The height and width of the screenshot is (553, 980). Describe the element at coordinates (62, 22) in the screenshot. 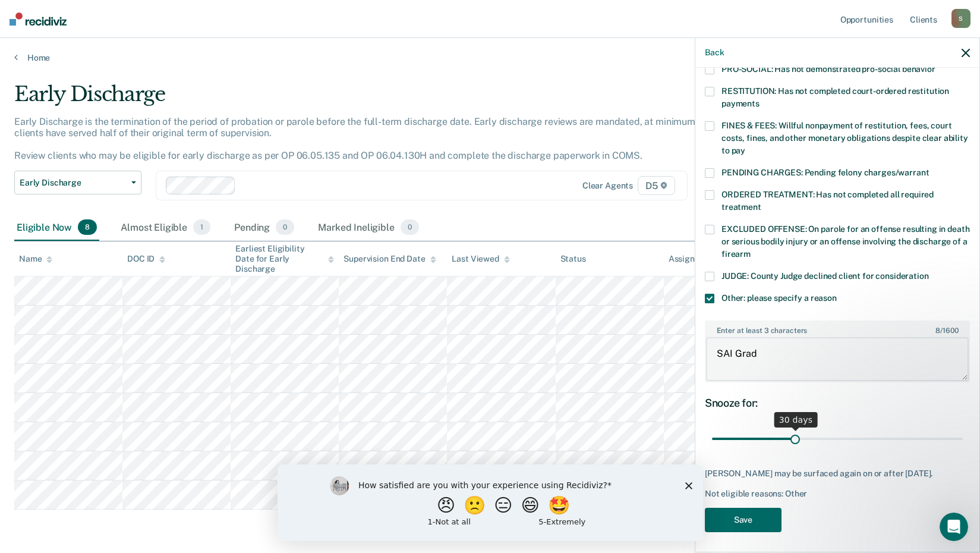

I see `img: Profile image for Kim` at that location.